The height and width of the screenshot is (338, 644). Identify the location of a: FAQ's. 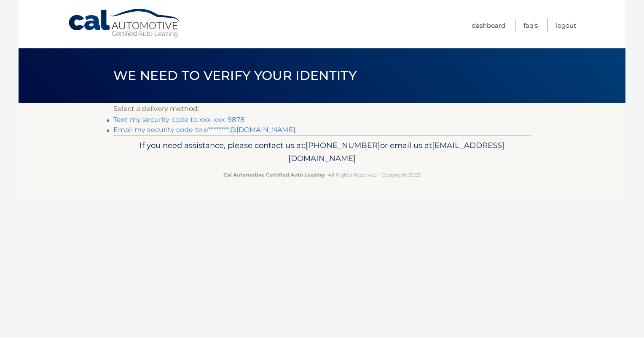
(531, 25).